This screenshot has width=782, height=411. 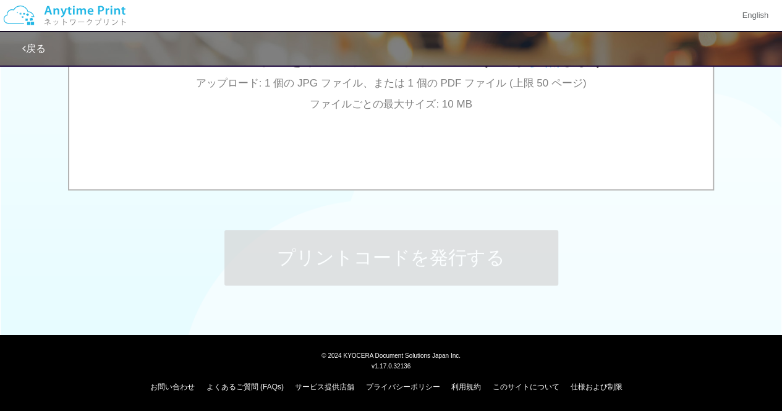 What do you see at coordinates (392, 93) in the screenshot?
I see `span: アップロード: 1 個の JPG ファイル、または 1 個の PDF ファイル (上限 50 ページ) ファイルごとの最大サイズ: 10 MB` at bounding box center [392, 93].